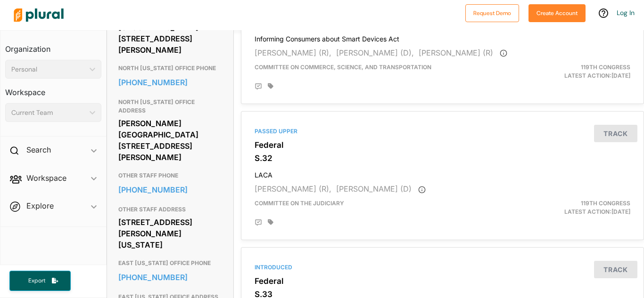  Describe the element at coordinates (170, 210) in the screenshot. I see `h3: OTHER STAFF ADDRESS` at that location.